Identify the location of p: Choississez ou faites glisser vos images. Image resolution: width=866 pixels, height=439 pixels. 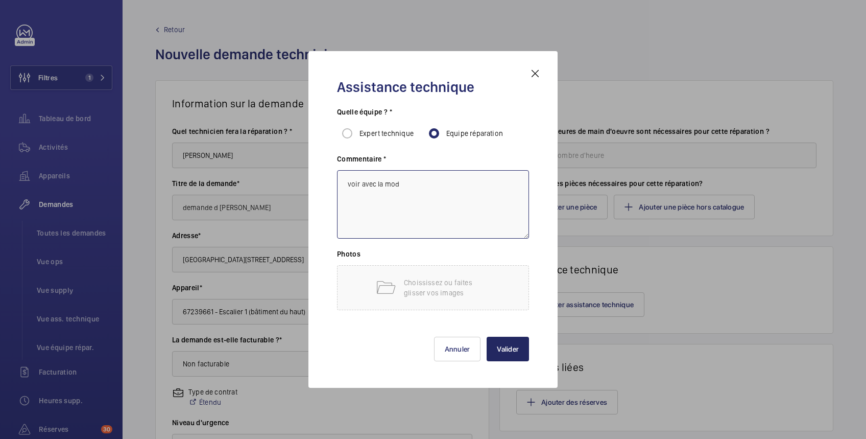
(447, 288).